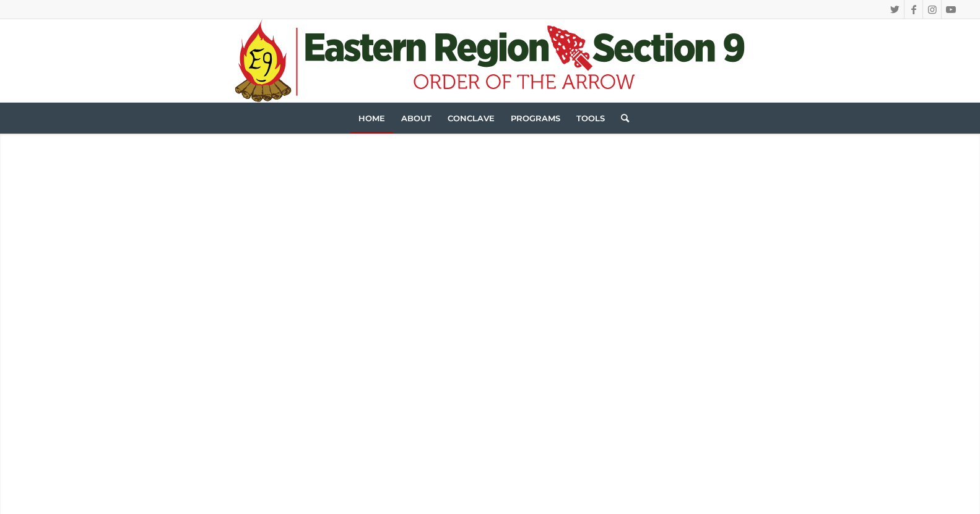 The image size is (980, 514). Describe the element at coordinates (591, 118) in the screenshot. I see `a: Tools` at that location.